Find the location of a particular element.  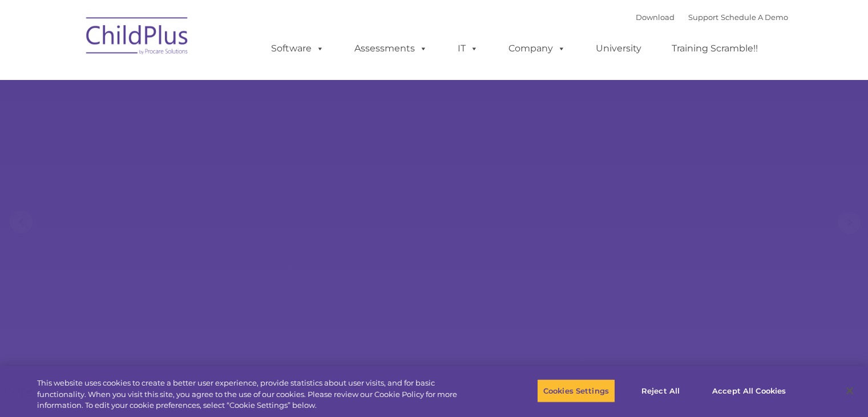

div: This website uses cookies to create a better user experience, provide statistics about user visit... is located at coordinates (257, 394).